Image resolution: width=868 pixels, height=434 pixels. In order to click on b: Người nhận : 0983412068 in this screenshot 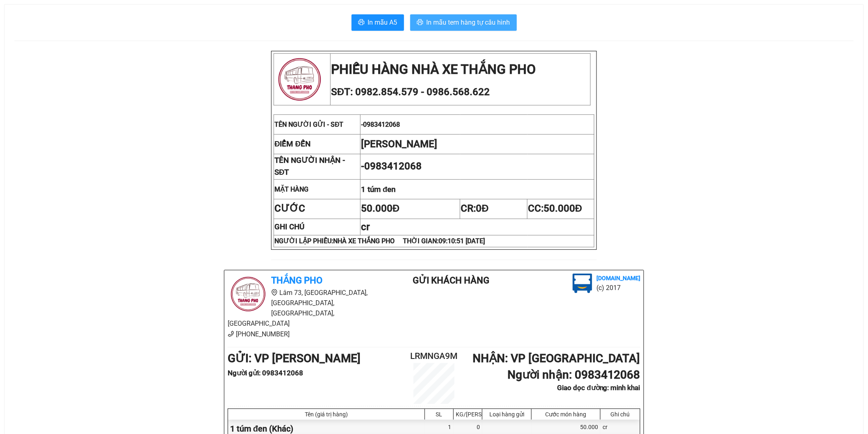, I will do `click(574, 375)`.